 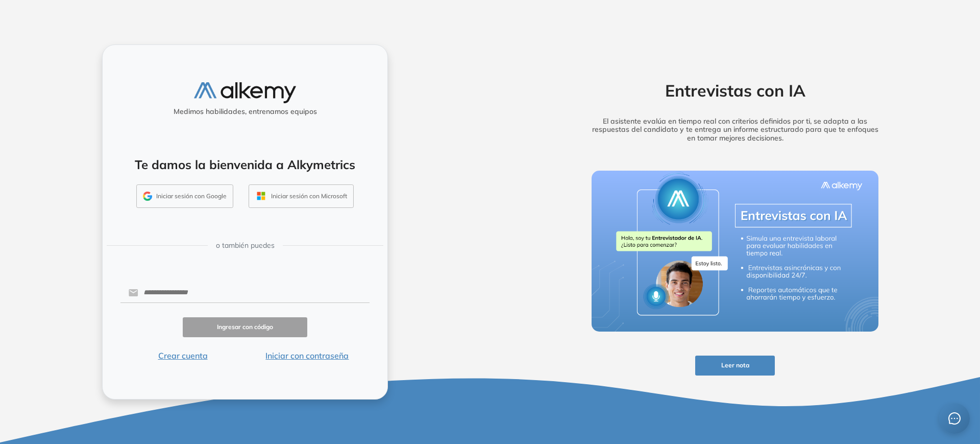 I want to click on button: Iniciar sesión con Google, so click(x=185, y=196).